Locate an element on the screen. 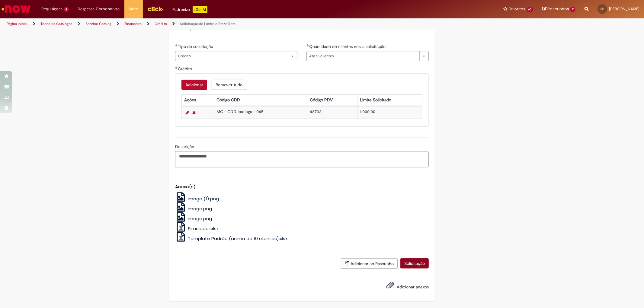  ul: Trilhas de página is located at coordinates (214, 24).